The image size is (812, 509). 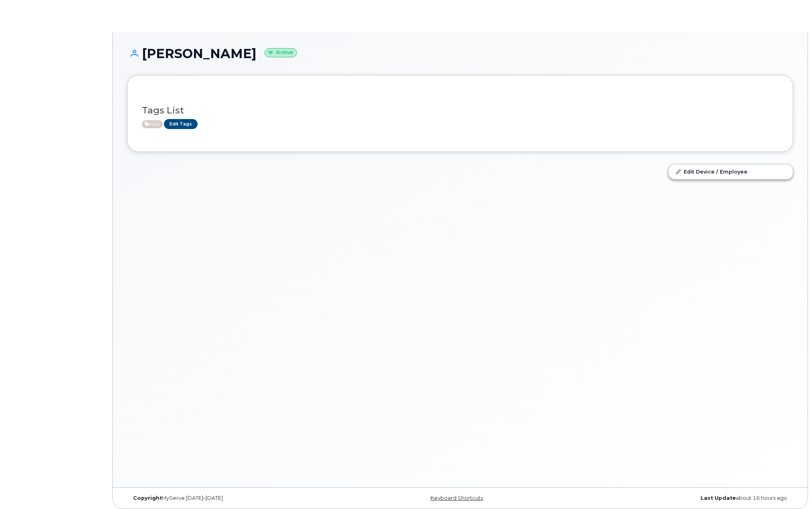 I want to click on a: Edit Device / Employee, so click(x=731, y=172).